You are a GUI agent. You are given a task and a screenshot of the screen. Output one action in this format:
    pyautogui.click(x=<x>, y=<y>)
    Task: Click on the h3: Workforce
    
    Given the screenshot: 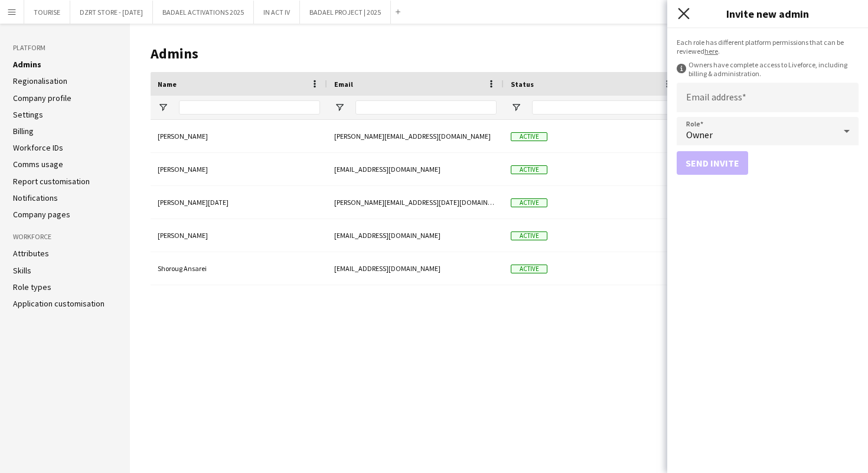 What is the action you would take?
    pyautogui.click(x=65, y=236)
    